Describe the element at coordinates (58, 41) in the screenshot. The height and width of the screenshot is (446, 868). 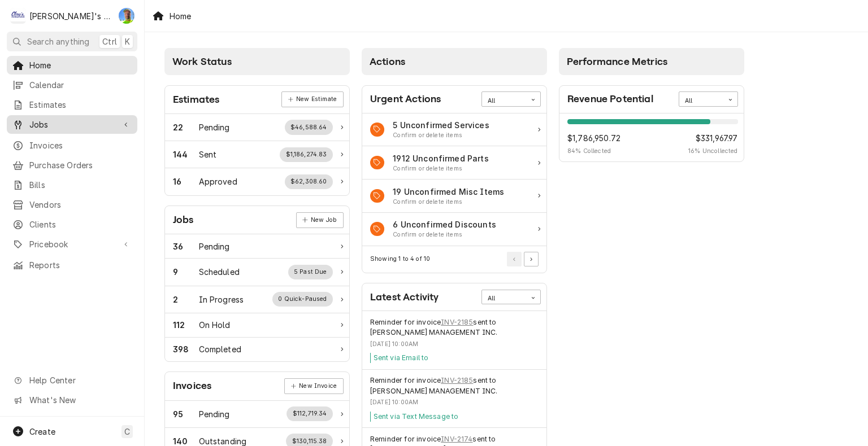
I see `span: Search anything` at that location.